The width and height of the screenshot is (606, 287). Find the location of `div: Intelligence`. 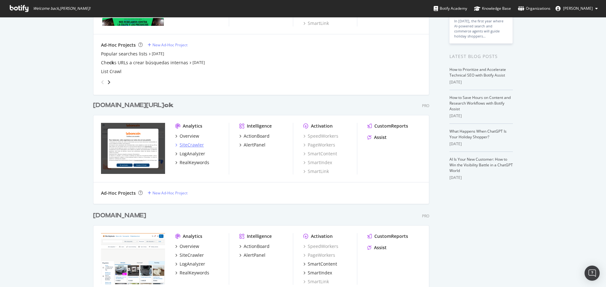

div: Intelligence is located at coordinates (259, 126).